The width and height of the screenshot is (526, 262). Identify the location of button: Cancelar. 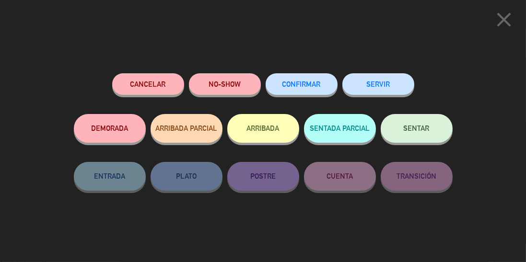
(148, 84).